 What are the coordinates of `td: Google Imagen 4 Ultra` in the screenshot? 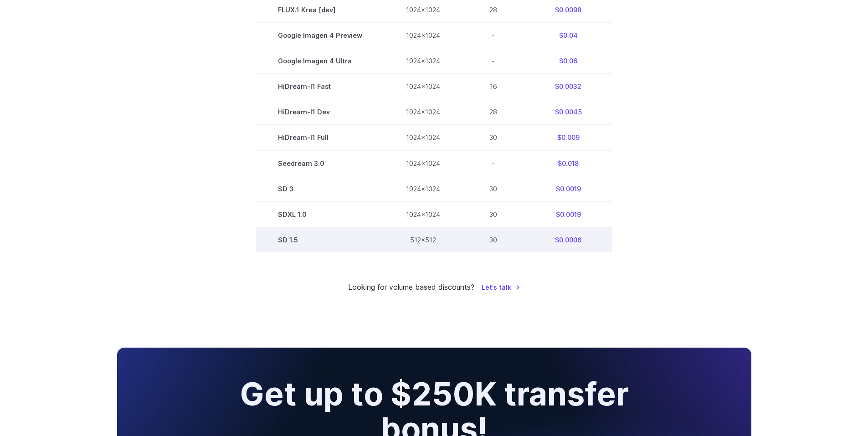 It's located at (320, 61).